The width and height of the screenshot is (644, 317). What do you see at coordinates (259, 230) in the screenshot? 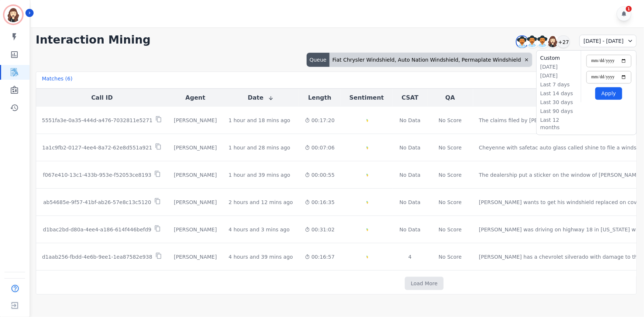
I see `div: 4 hours and 3 mins ago` at bounding box center [259, 230].